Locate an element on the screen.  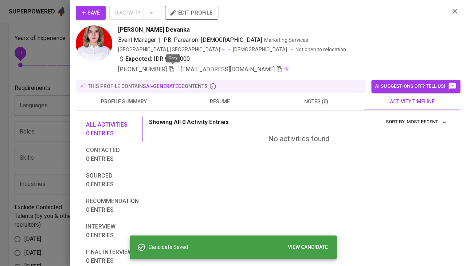
p: this profile contains contents is located at coordinates (147, 86).